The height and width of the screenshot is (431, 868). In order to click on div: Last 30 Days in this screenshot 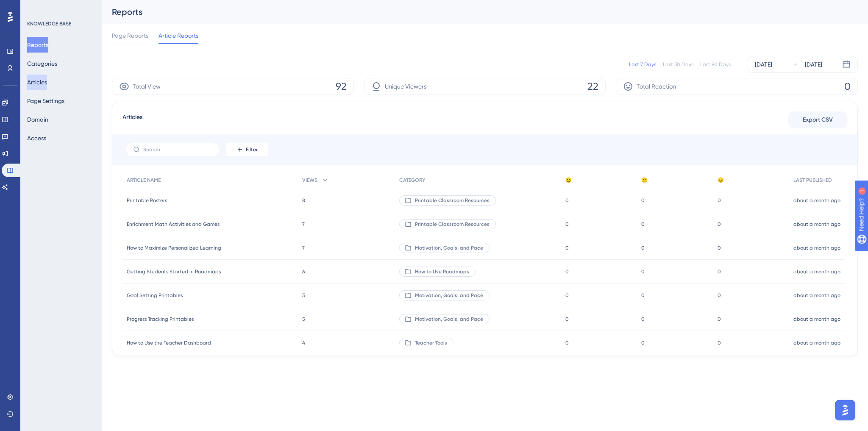, I will do `click(678, 64)`.